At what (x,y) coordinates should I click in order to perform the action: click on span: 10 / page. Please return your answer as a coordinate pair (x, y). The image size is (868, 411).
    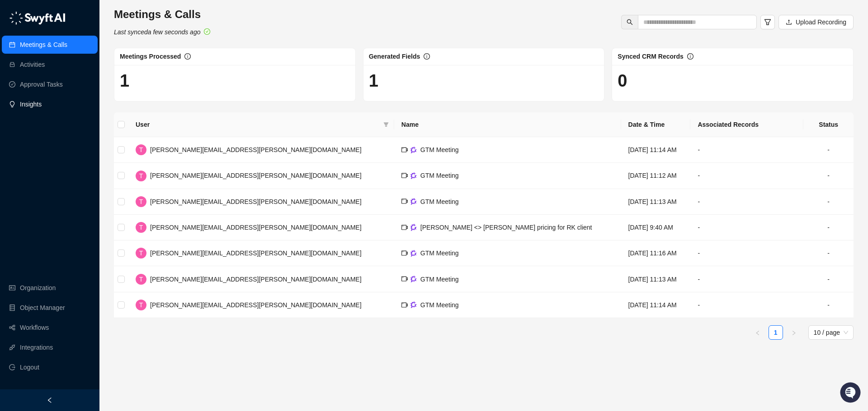
    Looking at the image, I should click on (831, 333).